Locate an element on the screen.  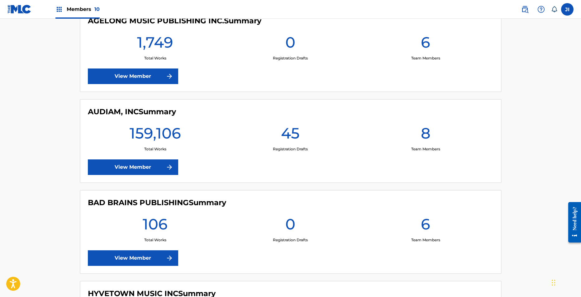
span: 10 is located at coordinates (97, 9).